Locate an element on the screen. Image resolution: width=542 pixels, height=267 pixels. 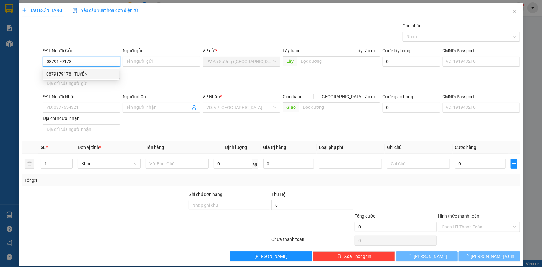
span: TẠO ĐƠN HÀNG is located at coordinates (42, 10).